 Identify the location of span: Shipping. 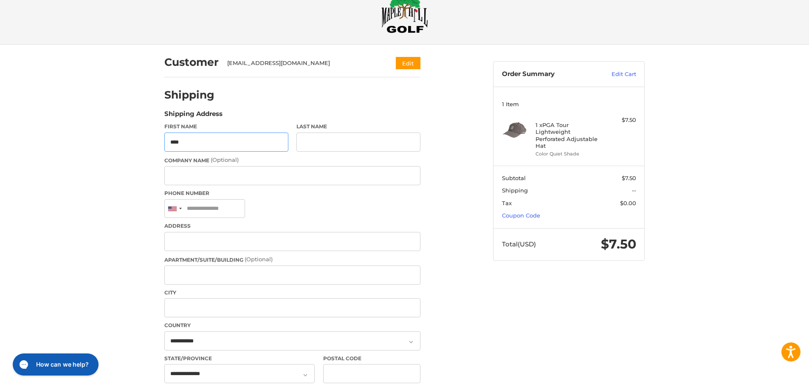
(515, 190).